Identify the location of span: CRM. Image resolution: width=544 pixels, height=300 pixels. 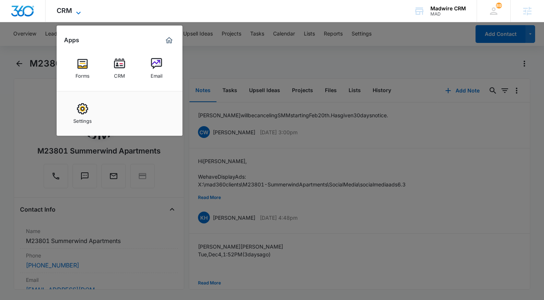
(64, 10).